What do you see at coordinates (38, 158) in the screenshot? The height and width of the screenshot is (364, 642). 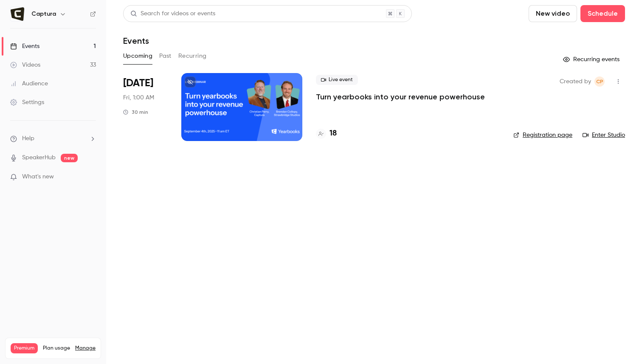 I see `a: SpeakerHub` at bounding box center [38, 158].